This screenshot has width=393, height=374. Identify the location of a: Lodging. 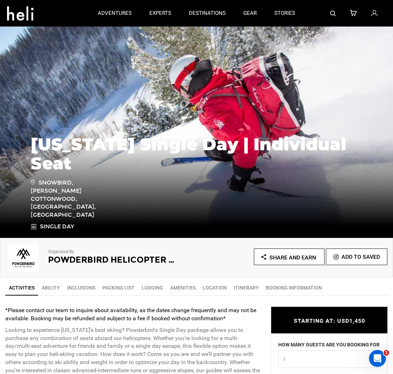
(152, 288).